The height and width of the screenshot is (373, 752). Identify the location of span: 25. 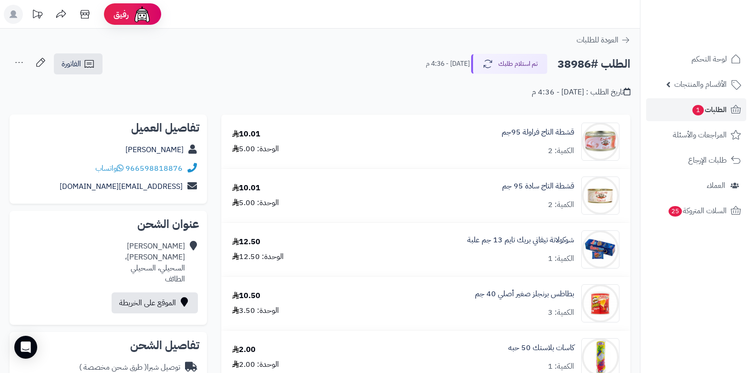
(675, 211).